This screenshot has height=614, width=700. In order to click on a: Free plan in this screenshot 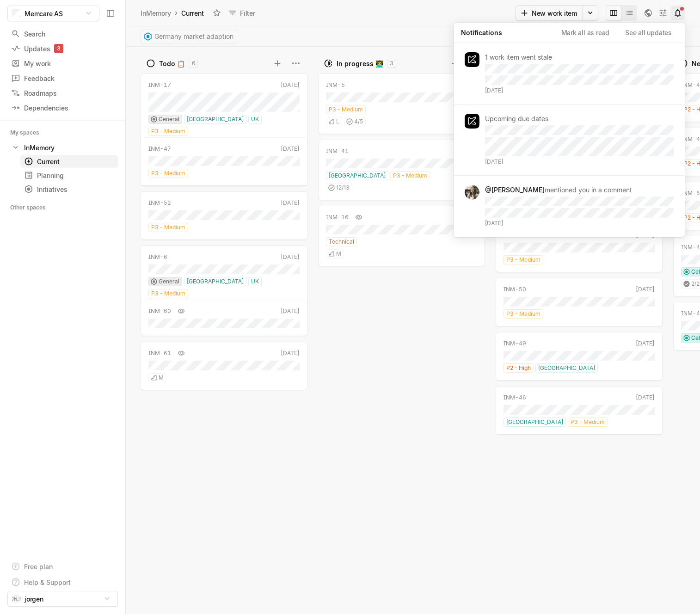, I will do `click(62, 567)`.